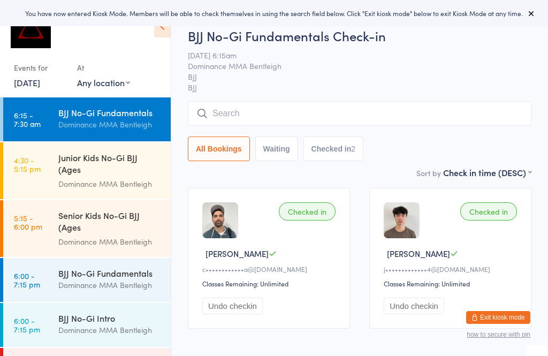 The image size is (548, 356). Describe the element at coordinates (110, 318) in the screenshot. I see `div: BJJ No-Gi Intro` at that location.